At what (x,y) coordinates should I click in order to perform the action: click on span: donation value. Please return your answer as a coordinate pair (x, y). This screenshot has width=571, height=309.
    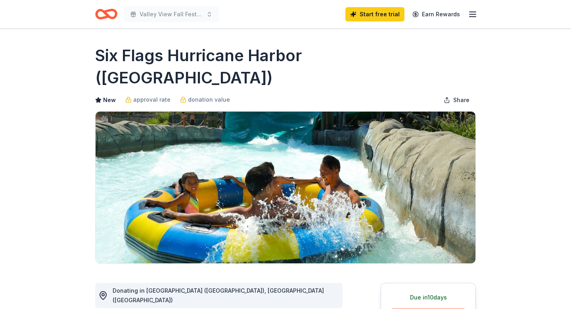
    Looking at the image, I should click on (209, 100).